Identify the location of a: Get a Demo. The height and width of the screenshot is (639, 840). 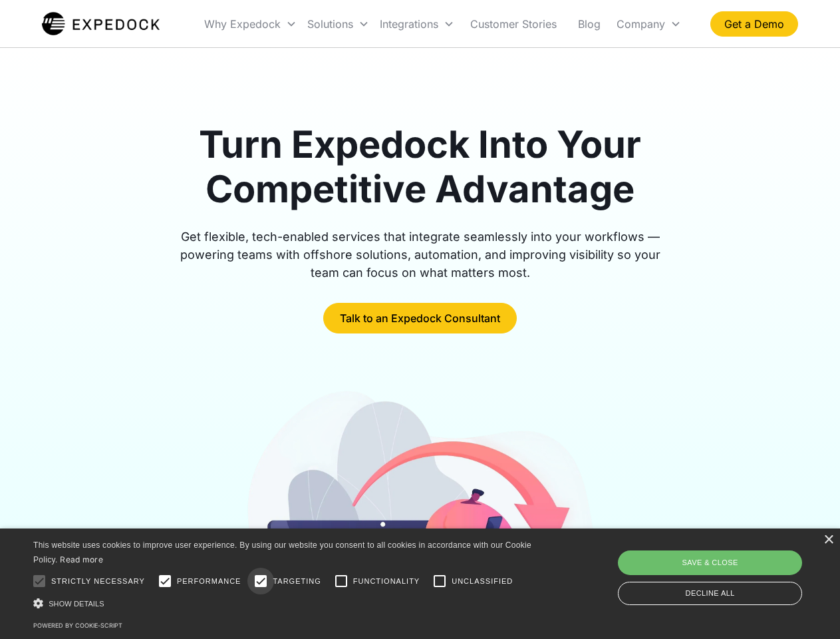
(755, 24).